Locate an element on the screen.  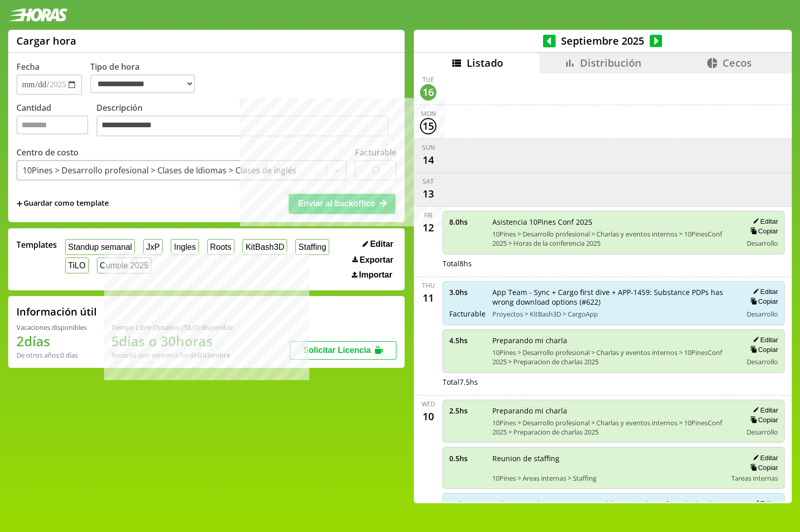
button: Ingles is located at coordinates (184, 247).